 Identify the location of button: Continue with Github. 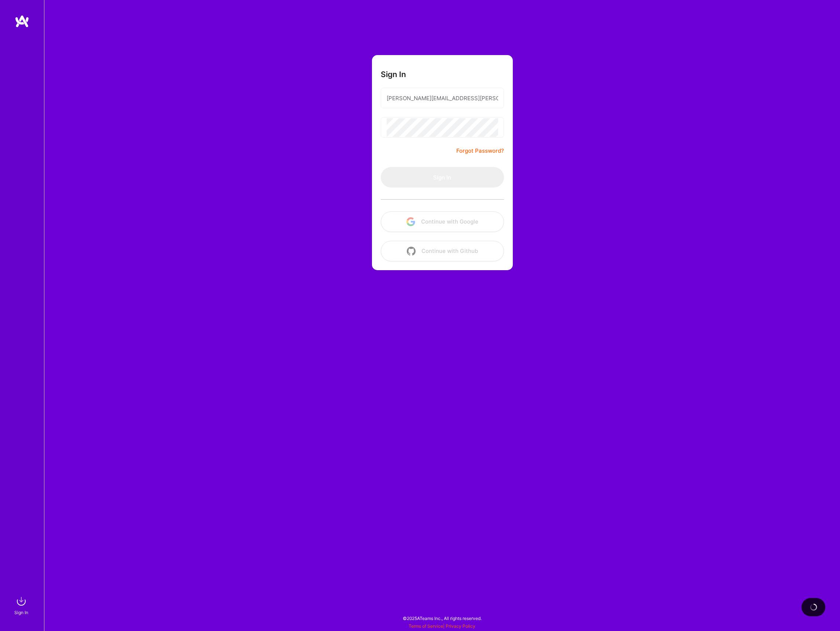
(443, 251).